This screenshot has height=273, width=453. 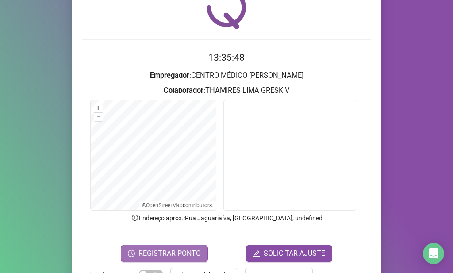 What do you see at coordinates (294, 253) in the screenshot?
I see `span: SOLICITAR AJUSTE` at bounding box center [294, 253].